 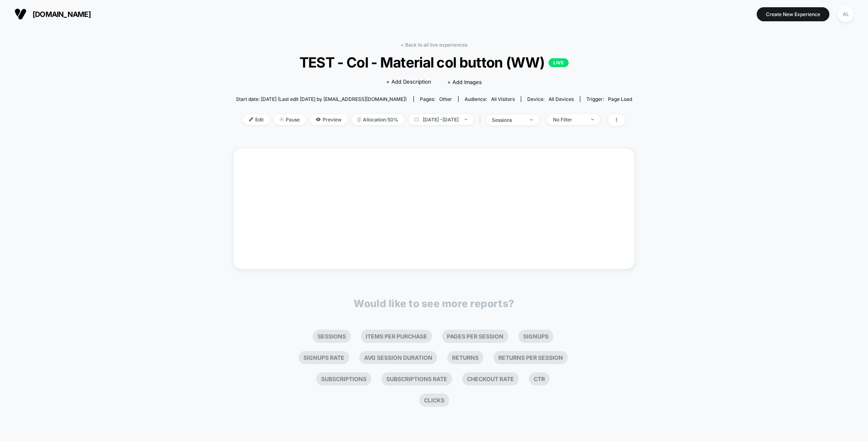 What do you see at coordinates (620, 99) in the screenshot?
I see `span: Page Load` at bounding box center [620, 99].